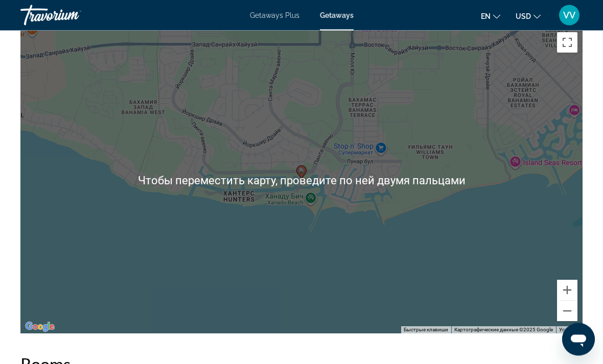 Image resolution: width=603 pixels, height=364 pixels. Describe the element at coordinates (568, 312) in the screenshot. I see `button: Уменьшить` at that location.